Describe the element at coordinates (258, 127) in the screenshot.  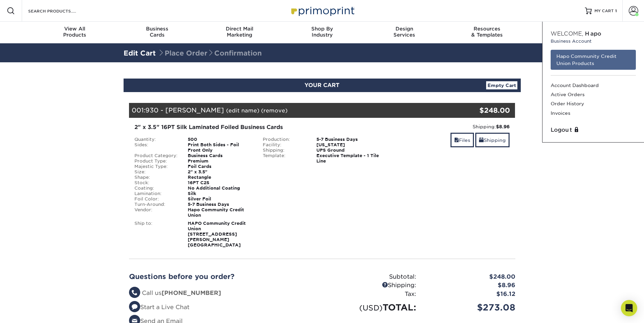
I see `div: 2" x 3.5" 16PT Silk Laminated Foiled Business Cards` at that location.